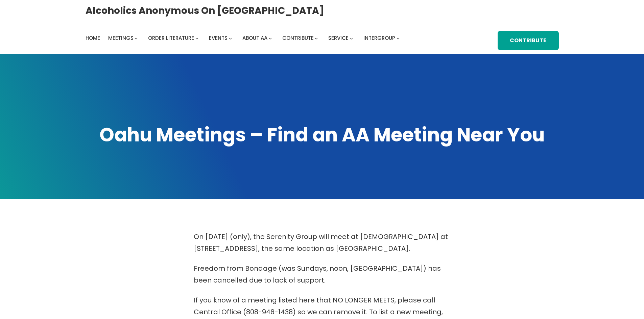 This screenshot has width=644, height=319. What do you see at coordinates (298, 38) in the screenshot?
I see `span: Contribute` at bounding box center [298, 38].